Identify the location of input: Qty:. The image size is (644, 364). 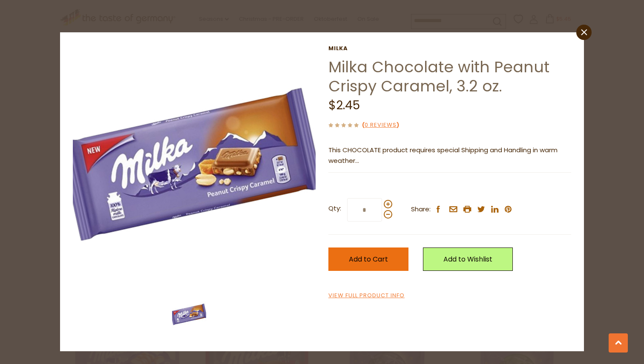
(364, 210).